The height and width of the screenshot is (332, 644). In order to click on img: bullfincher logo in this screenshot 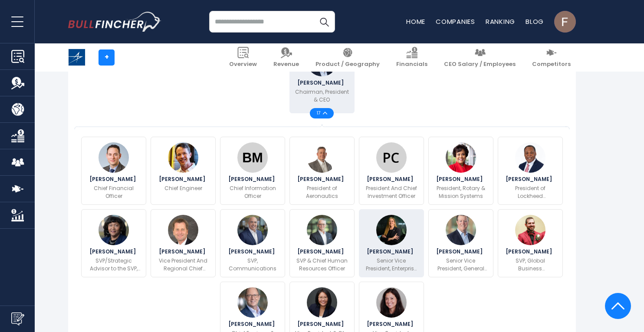, I will do `click(115, 22)`.